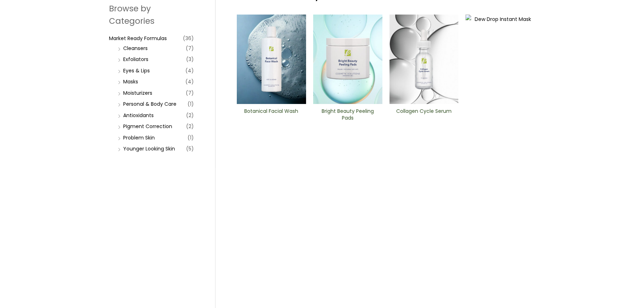 This screenshot has width=644, height=308. What do you see at coordinates (136, 70) in the screenshot?
I see `a: Eyes & Lips` at bounding box center [136, 70].